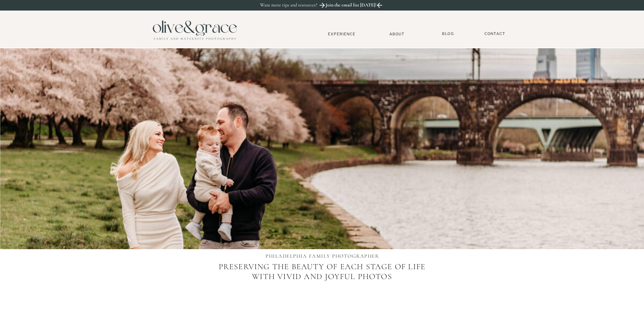 The image size is (644, 327). I want to click on h1: PHILADELPHIA FAMILY PHOTOGRAPHER, so click(322, 256).